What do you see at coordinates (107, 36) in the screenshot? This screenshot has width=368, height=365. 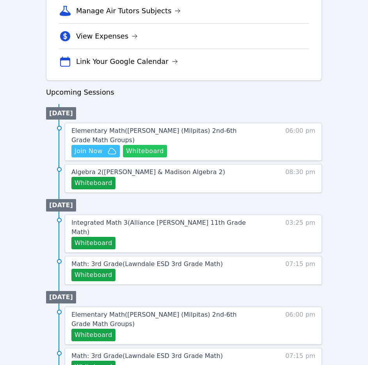 I see `a: View Expenses` at bounding box center [107, 36].